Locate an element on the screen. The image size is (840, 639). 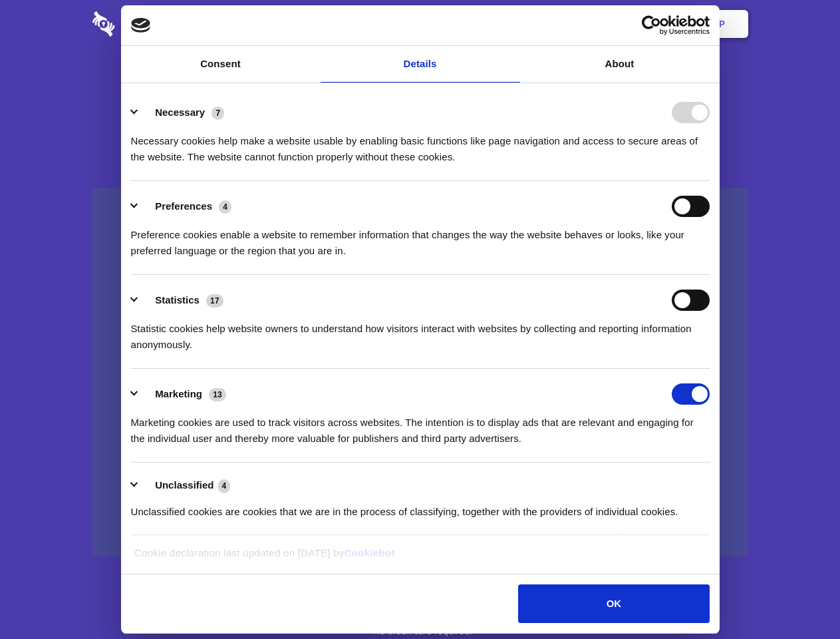
span: 17 is located at coordinates (215, 300).